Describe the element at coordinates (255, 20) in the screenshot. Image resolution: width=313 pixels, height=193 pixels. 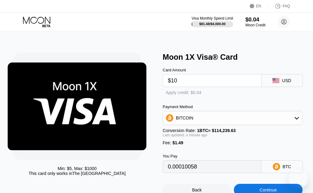
I see `div: $0.04` at that location.